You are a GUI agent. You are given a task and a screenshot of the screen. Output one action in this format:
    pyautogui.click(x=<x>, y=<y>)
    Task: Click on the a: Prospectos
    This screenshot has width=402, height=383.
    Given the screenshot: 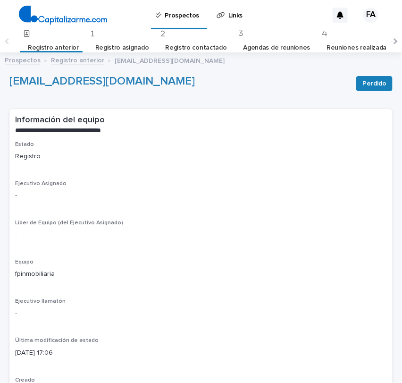 What is the action you would take?
    pyautogui.click(x=23, y=59)
    